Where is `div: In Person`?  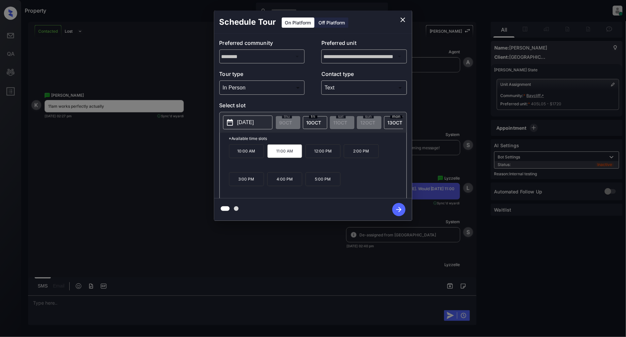
div: In Person is located at coordinates (262, 87).